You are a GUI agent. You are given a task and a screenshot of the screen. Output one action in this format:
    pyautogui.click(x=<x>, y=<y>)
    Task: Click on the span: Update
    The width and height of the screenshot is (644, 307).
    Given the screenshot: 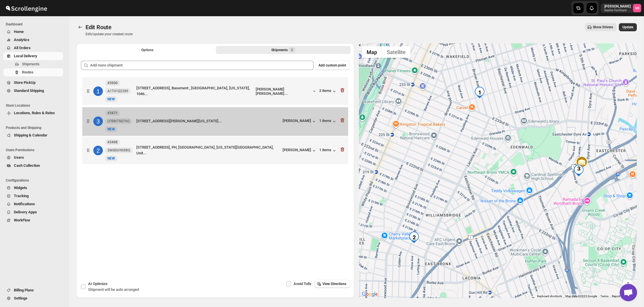 What is the action you would take?
    pyautogui.click(x=628, y=27)
    